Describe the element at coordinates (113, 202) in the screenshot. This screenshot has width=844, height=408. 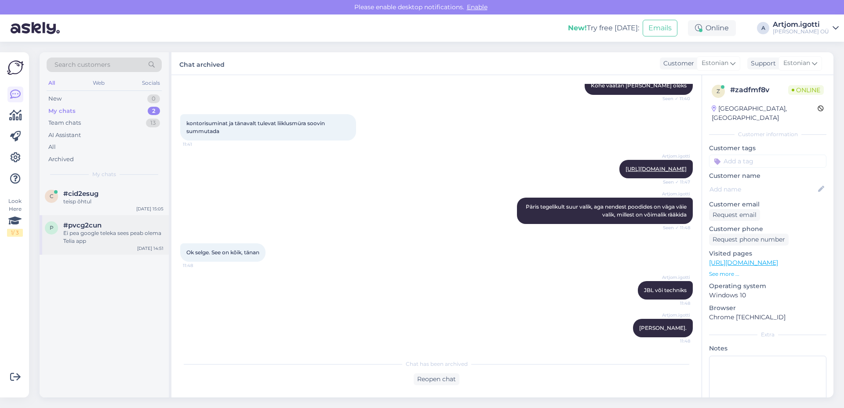
I see `div: teisp õhtul` at that location.